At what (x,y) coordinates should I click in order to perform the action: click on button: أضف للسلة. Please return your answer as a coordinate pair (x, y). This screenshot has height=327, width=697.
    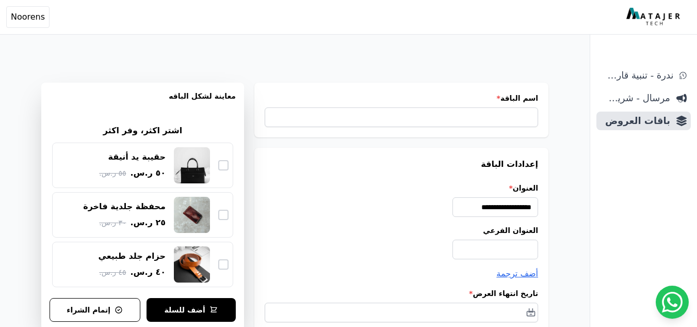
    Looking at the image, I should click on (191, 310).